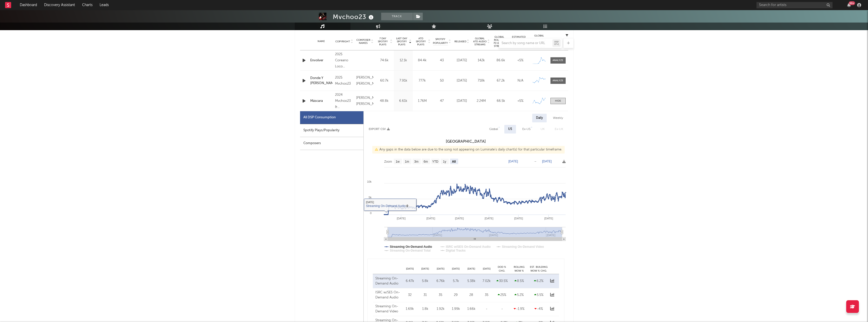 Image resolution: width=868 pixels, height=322 pixels. What do you see at coordinates (332, 131) in the screenshot?
I see `div: Spotify Plays/Popularity` at bounding box center [332, 131].